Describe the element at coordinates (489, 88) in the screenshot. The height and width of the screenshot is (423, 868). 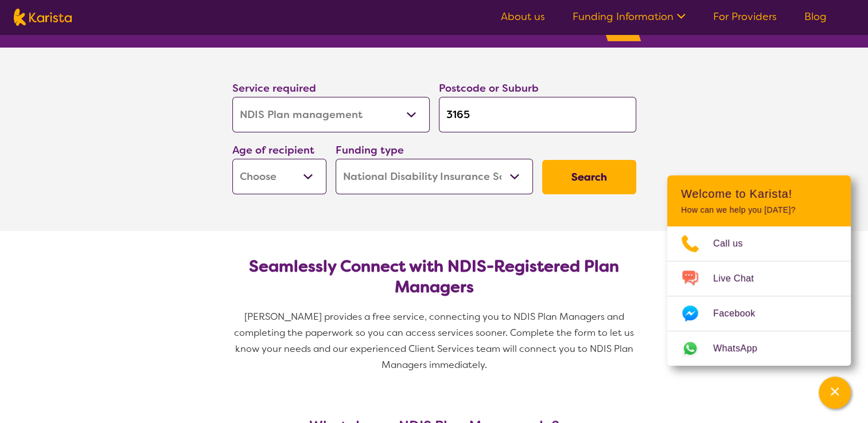
I see `label: Postcode or Suburb` at that location.